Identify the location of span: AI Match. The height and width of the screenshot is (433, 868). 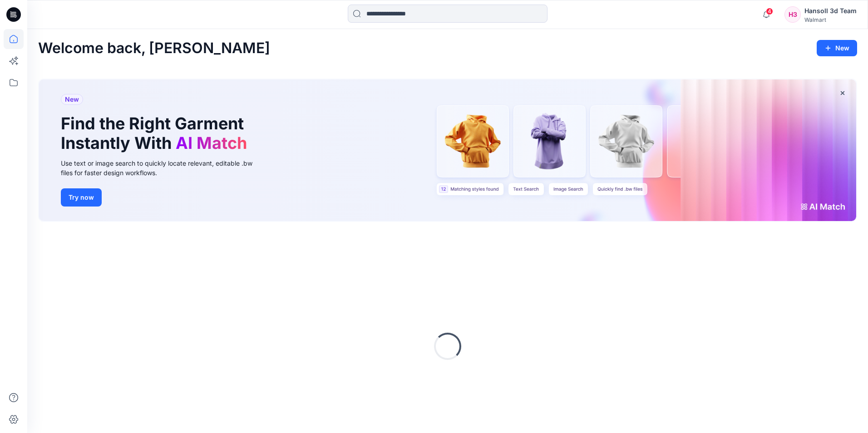
(211, 143).